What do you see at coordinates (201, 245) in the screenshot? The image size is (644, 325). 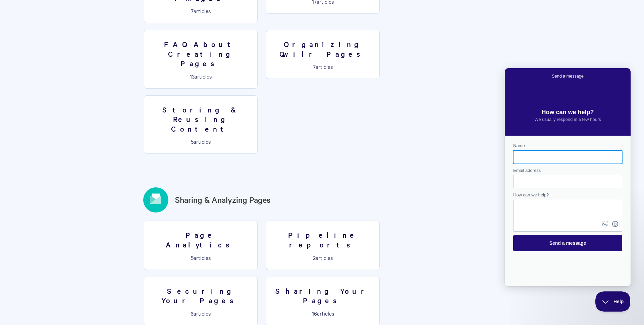 I see `a: Page Analytics 5articles` at bounding box center [201, 245].